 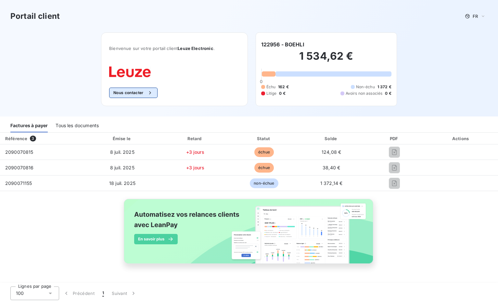 What do you see at coordinates (122, 183) in the screenshot?
I see `span: 18 juil. 2025` at bounding box center [122, 183].